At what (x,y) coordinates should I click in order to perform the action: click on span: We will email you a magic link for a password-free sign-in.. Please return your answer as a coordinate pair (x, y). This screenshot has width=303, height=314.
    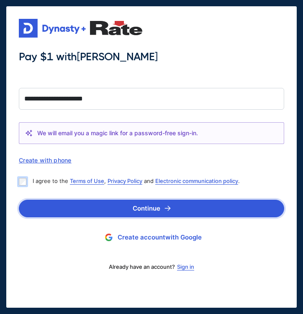
    Looking at the image, I should click on (157, 133).